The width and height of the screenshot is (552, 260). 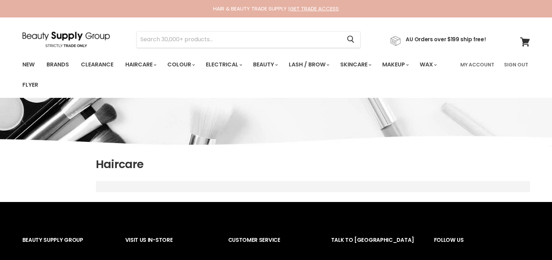 What do you see at coordinates (477, 65) in the screenshot?
I see `a: My Account` at bounding box center [477, 65].